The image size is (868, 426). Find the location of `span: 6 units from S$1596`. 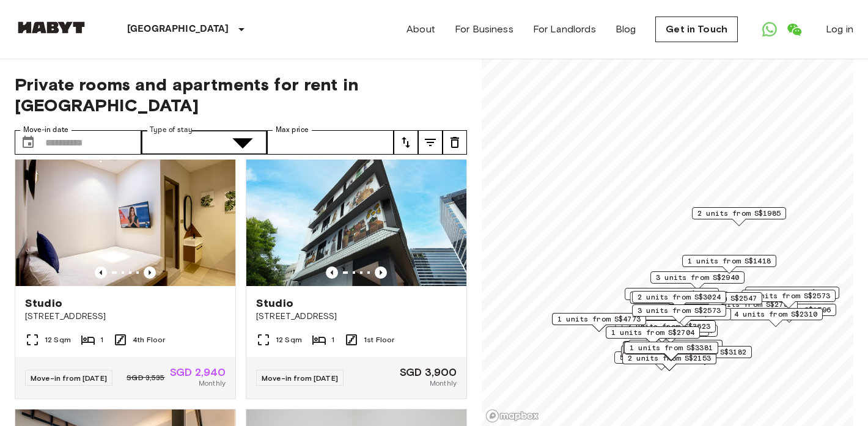

span: 6 units from S$1596 is located at coordinates (789, 309).